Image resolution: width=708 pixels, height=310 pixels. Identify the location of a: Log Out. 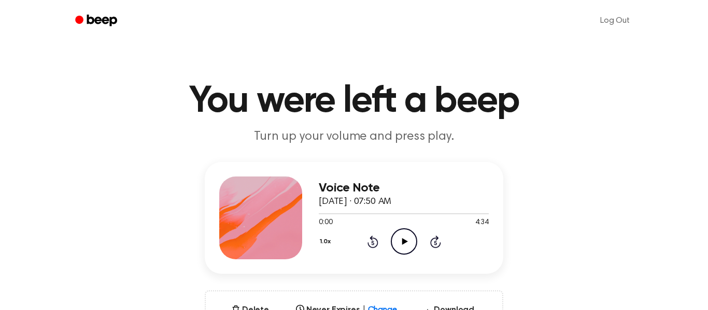
(615, 21).